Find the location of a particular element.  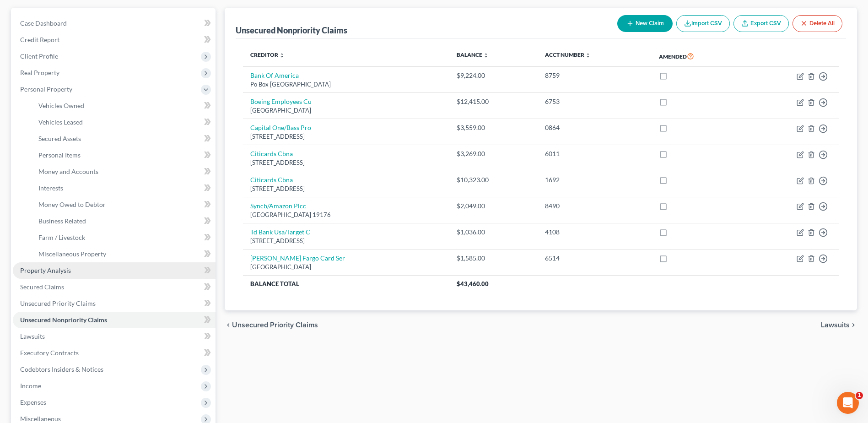

button: New Claim is located at coordinates (645, 23).